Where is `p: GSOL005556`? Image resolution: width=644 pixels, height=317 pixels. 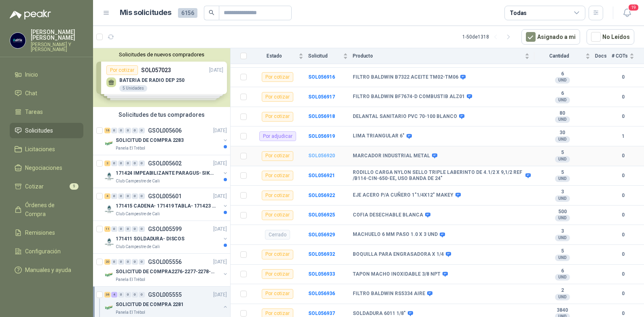 p: GSOL005556 is located at coordinates (165, 261).